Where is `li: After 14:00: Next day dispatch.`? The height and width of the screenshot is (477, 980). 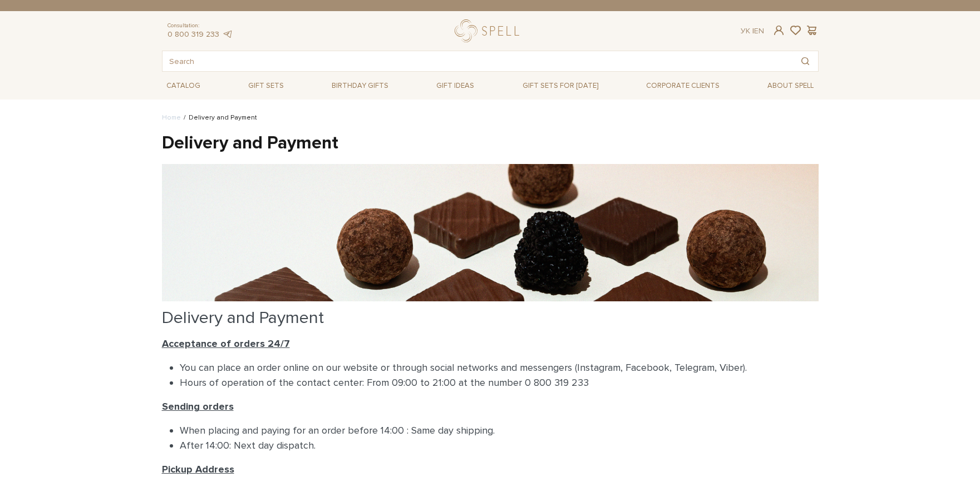
li: After 14:00: Next day dispatch. is located at coordinates (500, 445).